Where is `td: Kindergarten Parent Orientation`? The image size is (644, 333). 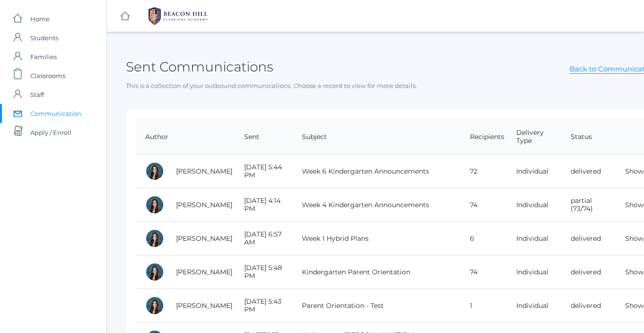
td: Kindergarten Parent Orientation is located at coordinates (376, 272).